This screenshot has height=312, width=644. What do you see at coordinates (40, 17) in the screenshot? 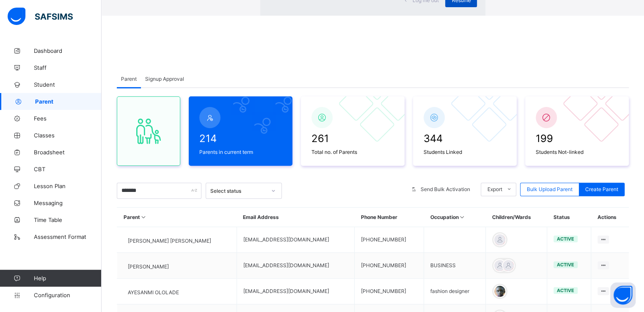
I see `img: safsims` at bounding box center [40, 17].